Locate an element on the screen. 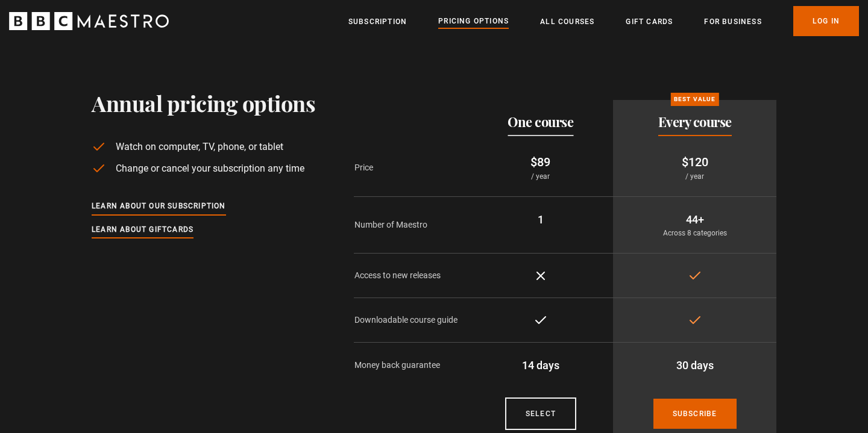  a: Subscribe is located at coordinates (695, 414).